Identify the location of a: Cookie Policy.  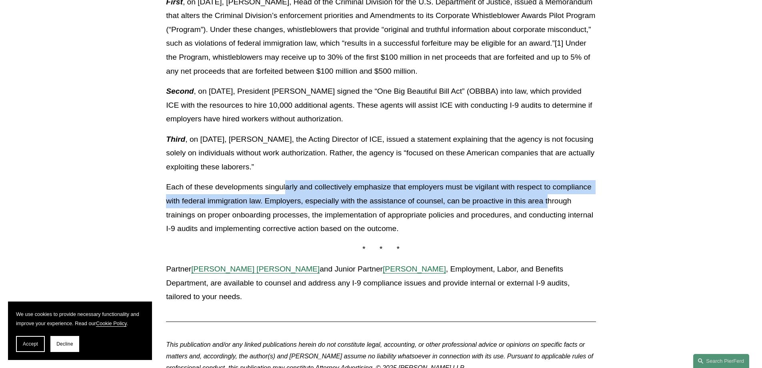
(111, 323).